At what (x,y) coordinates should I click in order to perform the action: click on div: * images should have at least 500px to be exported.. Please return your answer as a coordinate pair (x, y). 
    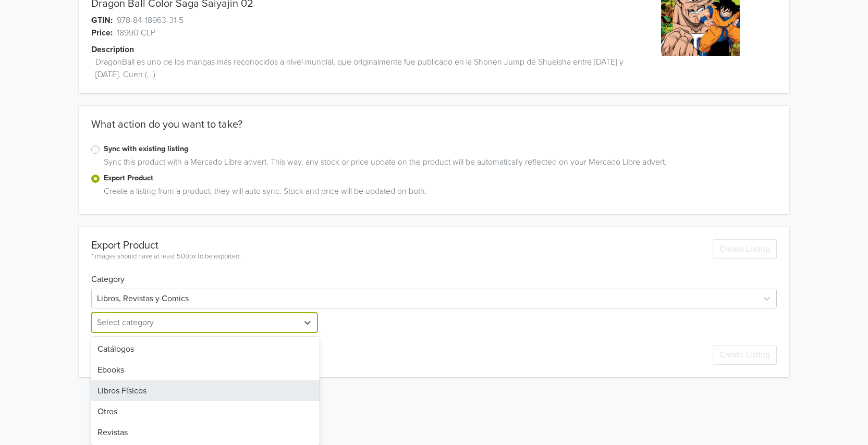
    Looking at the image, I should click on (166, 257).